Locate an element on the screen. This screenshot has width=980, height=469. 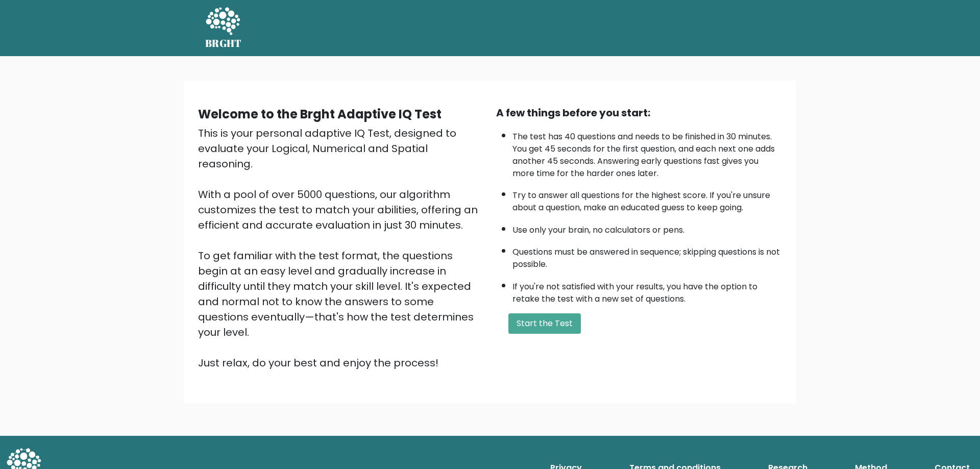
li: Questions must be answered in sequence; skipping questions is not possible. is located at coordinates (647, 256).